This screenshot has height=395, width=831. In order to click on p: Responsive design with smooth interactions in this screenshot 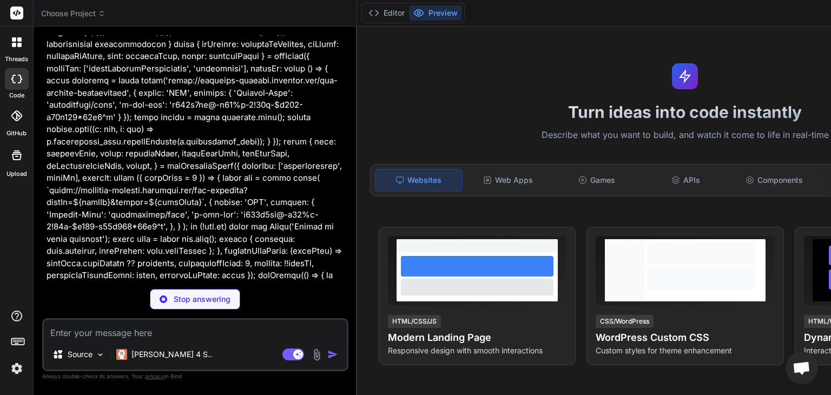, I will do `click(477, 351)`.